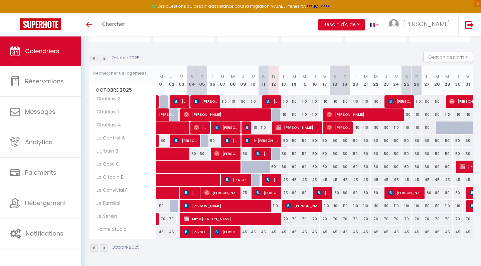  Describe the element at coordinates (41, 172) in the screenshot. I see `span: Paiements` at that location.